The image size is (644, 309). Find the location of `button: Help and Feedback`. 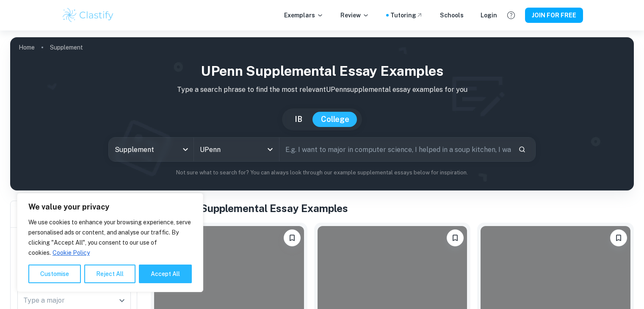

button: Help and Feedback is located at coordinates (511, 15).